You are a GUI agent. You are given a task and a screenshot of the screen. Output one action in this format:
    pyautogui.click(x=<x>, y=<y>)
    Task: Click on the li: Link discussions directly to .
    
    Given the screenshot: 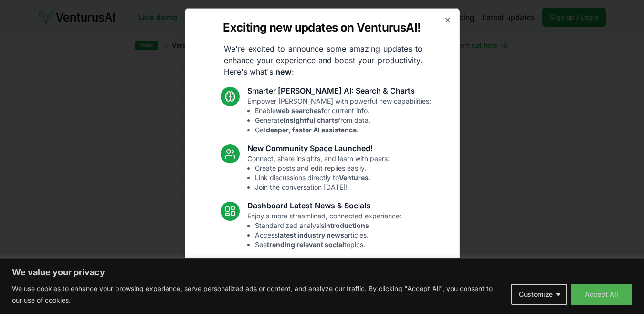 What is the action you would take?
    pyautogui.click(x=322, y=178)
    